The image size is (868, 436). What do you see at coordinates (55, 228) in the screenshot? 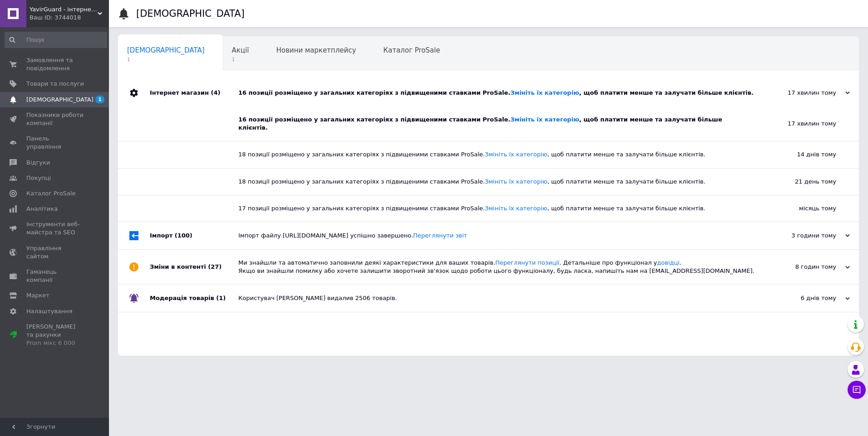
I see `span: Інструменти веб-майстра та SEO` at bounding box center [55, 228].